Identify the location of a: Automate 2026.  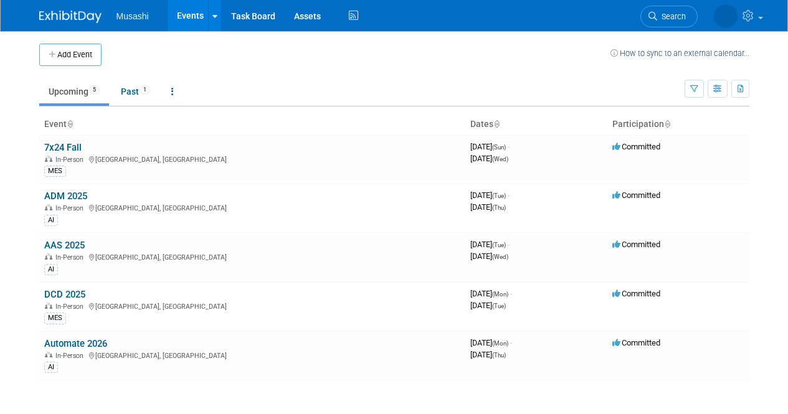
(75, 344).